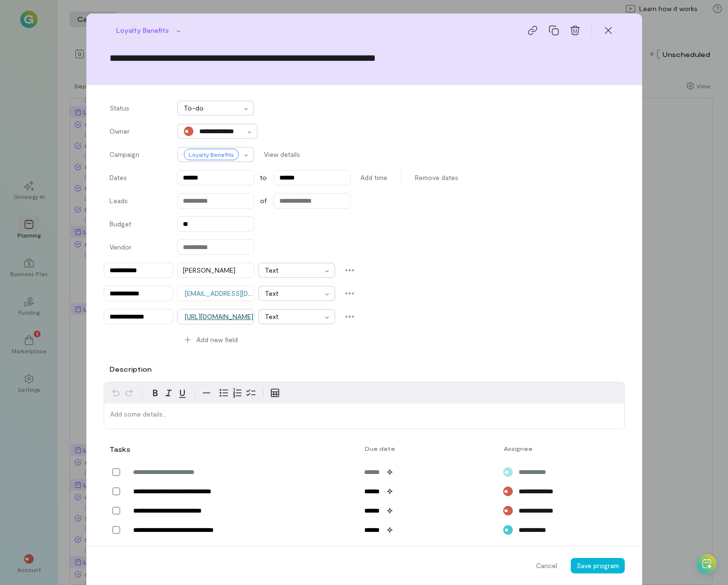 This screenshot has height=585, width=728. Describe the element at coordinates (374, 178) in the screenshot. I see `span: Add time` at that location.